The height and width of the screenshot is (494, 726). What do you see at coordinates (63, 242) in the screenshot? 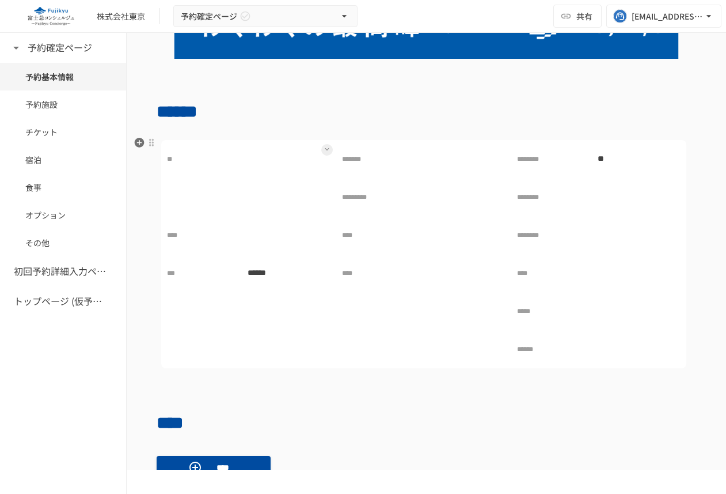
I see `span: その他` at bounding box center [63, 242].